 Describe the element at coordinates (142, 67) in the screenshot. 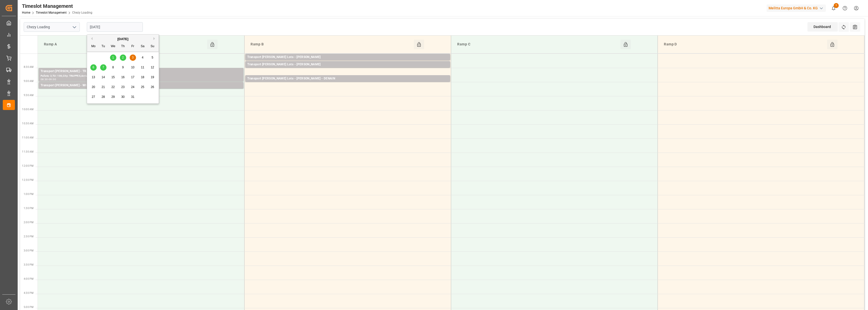

I see `div: Choose Saturday, October 11th, 2025` at that location.